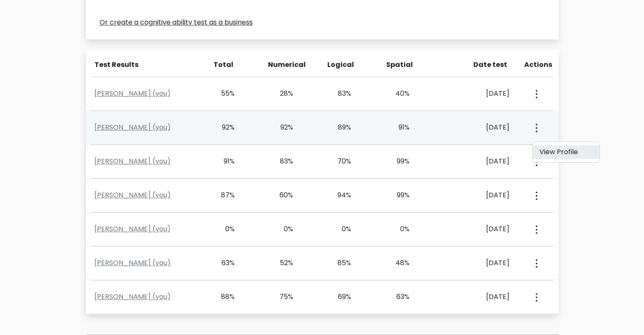 Image resolution: width=644 pixels, height=335 pixels. I want to click on div: 88%, so click(223, 297).